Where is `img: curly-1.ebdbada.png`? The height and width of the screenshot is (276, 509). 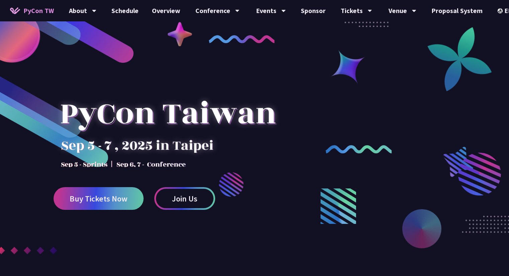
img: curly-1.ebdbada.png is located at coordinates (242, 39).